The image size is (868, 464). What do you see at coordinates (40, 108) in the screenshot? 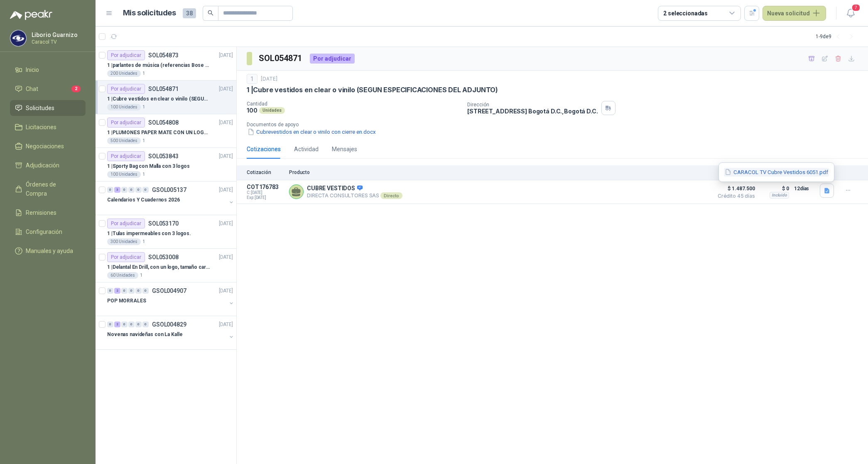
I see `span: Solicitudes` at bounding box center [40, 108].